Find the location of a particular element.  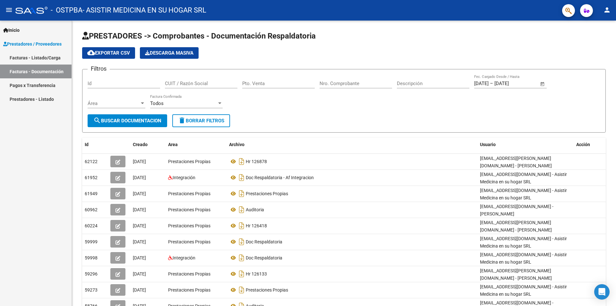

span: Inicio is located at coordinates (11, 30).